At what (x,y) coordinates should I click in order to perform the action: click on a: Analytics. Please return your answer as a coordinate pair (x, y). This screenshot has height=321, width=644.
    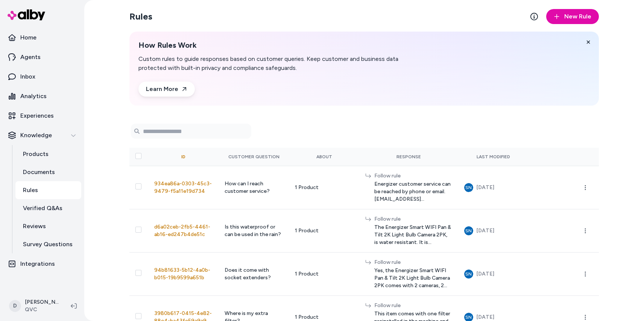
    Looking at the image, I should click on (42, 96).